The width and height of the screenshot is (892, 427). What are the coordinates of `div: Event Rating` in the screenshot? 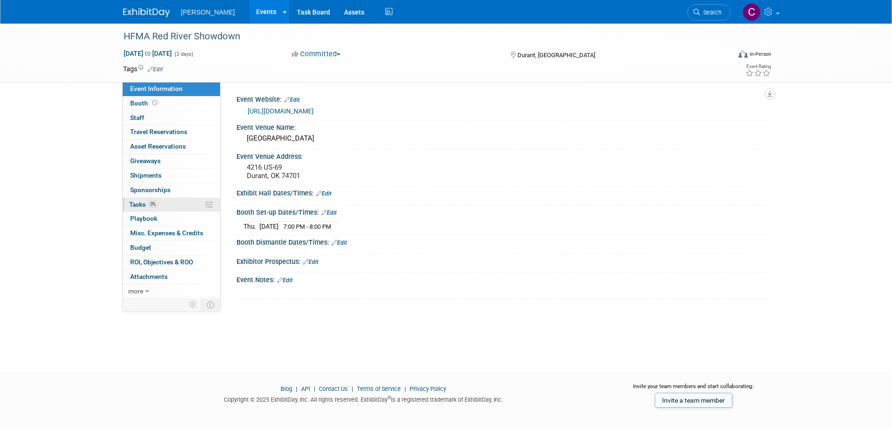 It's located at (758, 67).